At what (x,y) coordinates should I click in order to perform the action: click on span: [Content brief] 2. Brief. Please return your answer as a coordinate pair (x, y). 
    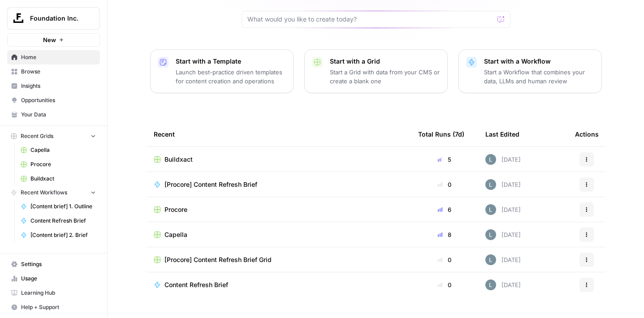
    Looking at the image, I should click on (63, 235).